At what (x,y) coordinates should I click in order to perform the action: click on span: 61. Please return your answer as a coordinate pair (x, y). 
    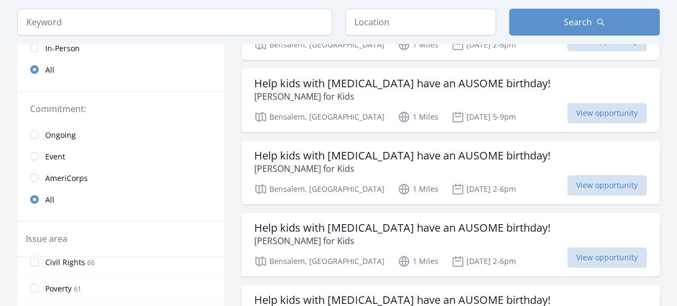
    Looking at the image, I should click on (78, 289).